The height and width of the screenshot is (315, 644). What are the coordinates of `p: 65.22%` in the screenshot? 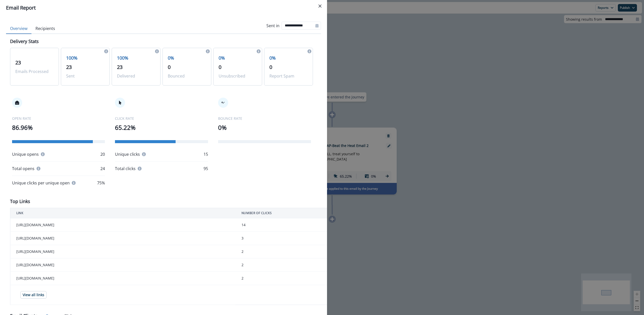 It's located at (161, 128).